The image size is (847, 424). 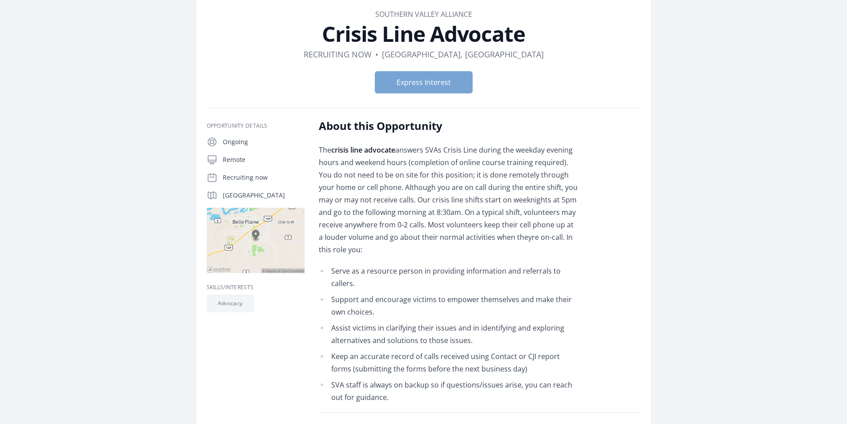 What do you see at coordinates (424, 14) in the screenshot?
I see `a: Southern Valley Alliance` at bounding box center [424, 14].